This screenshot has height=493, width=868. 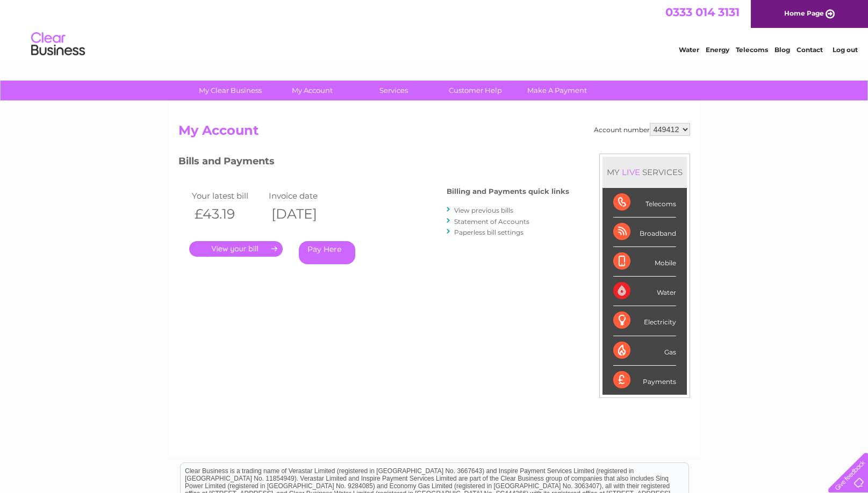 I want to click on a: Make A Payment, so click(x=557, y=90).